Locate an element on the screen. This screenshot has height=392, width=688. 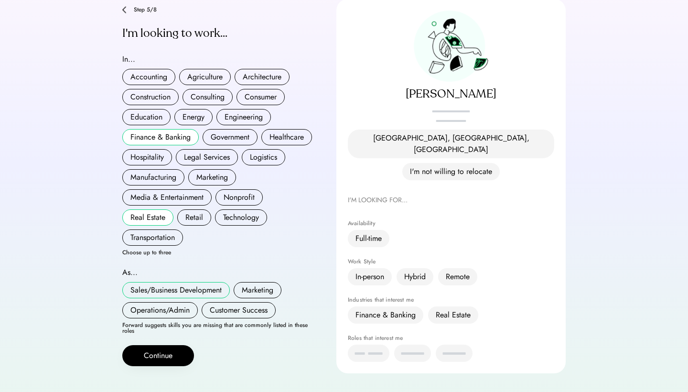
button: Media & Entertainment is located at coordinates (167, 197).